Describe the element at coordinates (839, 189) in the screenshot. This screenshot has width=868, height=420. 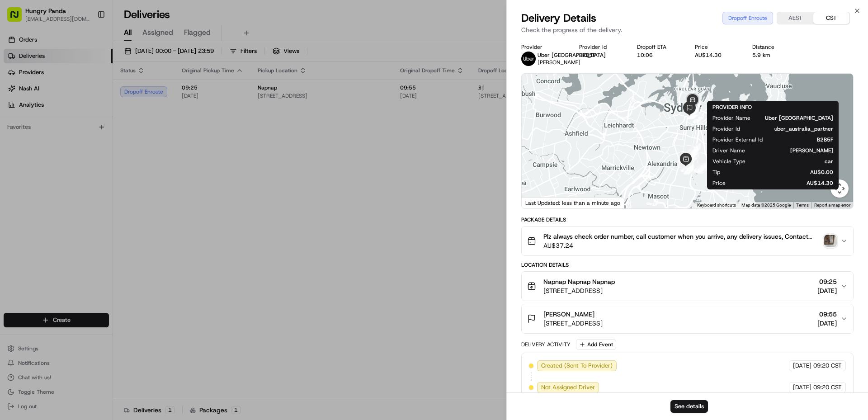
I see `button: Map camera controls` at that location.